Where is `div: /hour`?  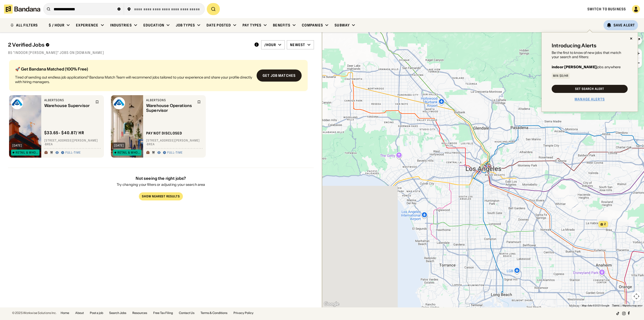
div: /hour is located at coordinates (270, 45).